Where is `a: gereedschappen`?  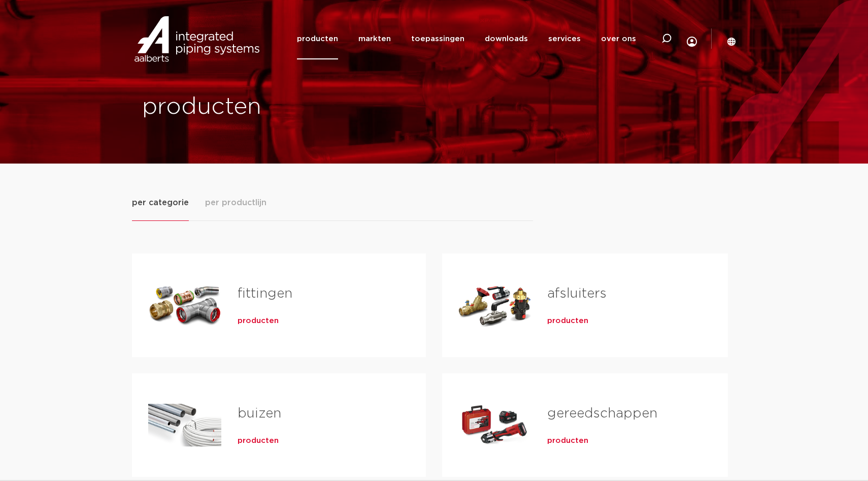
a: gereedschappen is located at coordinates (602, 413).